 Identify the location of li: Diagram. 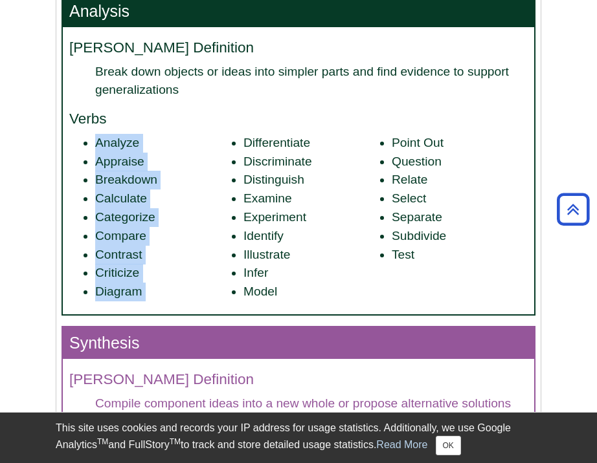
(163, 292).